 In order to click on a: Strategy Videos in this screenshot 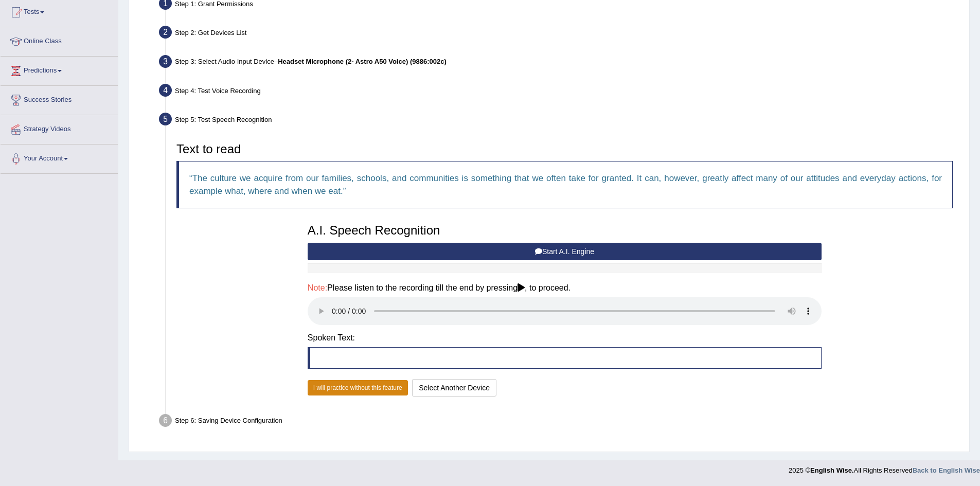, I will do `click(59, 128)`.